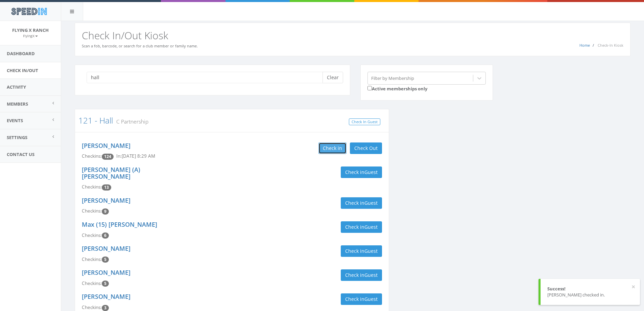  I want to click on label: Active memberships only, so click(397, 88).